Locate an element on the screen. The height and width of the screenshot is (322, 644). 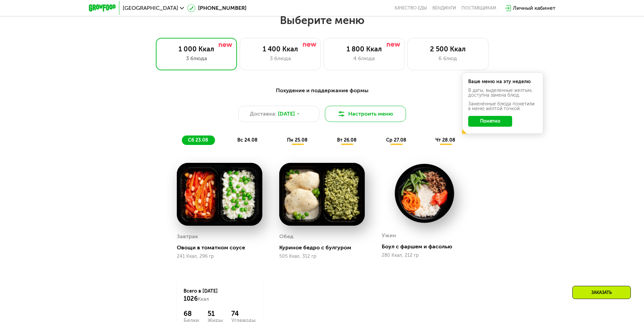
h2: Выберите меню is located at coordinates (322, 20).